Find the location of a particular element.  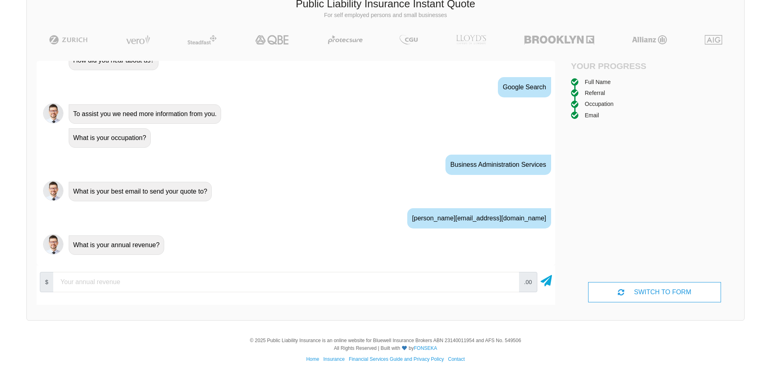

img: Zurich | Public Liability Insurance is located at coordinates (68, 40).